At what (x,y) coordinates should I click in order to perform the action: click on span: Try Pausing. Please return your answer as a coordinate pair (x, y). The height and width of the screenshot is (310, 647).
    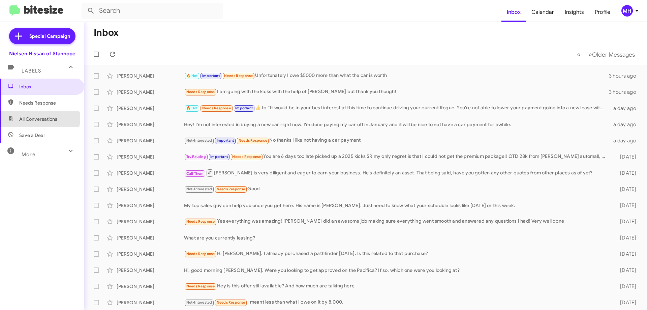
    Looking at the image, I should click on (196, 156).